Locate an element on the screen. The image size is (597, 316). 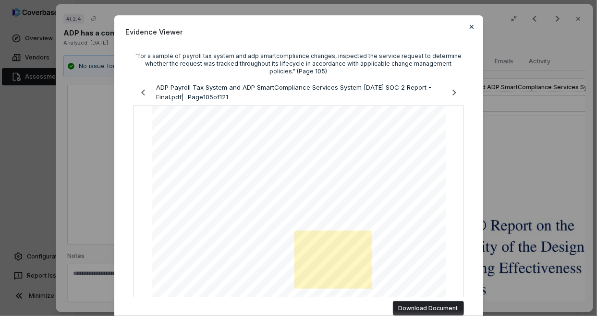
span: Evidence Viewer is located at coordinates (299, 32).